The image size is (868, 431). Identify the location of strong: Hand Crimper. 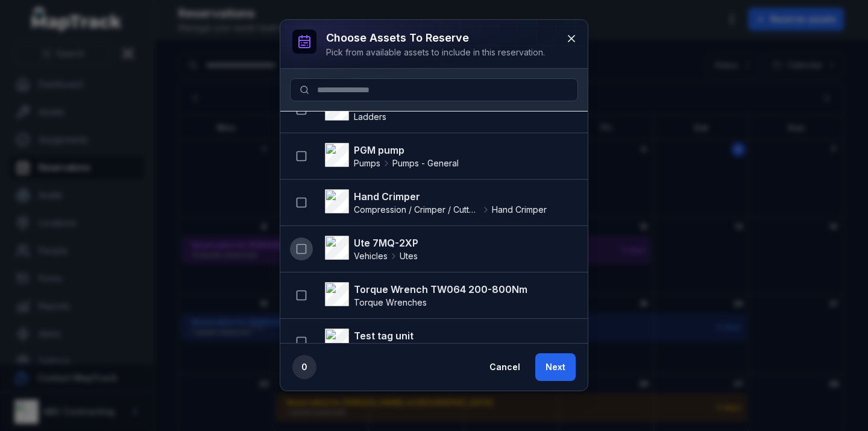
(450, 196).